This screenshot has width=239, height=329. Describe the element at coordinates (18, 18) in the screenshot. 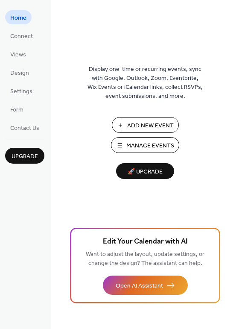

I see `span: Home` at that location.